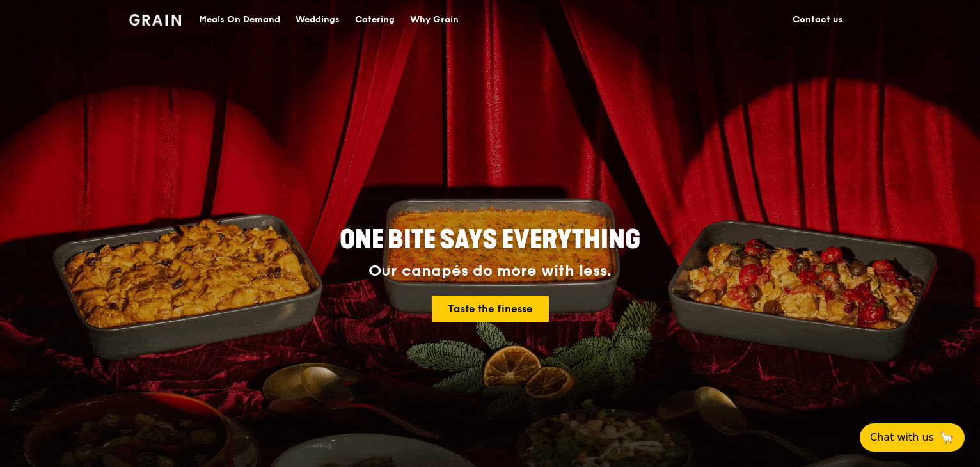 This screenshot has height=467, width=980. What do you see at coordinates (375, 20) in the screenshot?
I see `a: Catering` at bounding box center [375, 20].